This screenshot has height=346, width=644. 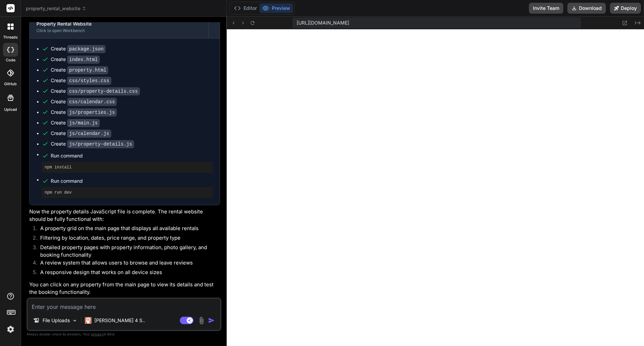 What do you see at coordinates (89, 81) in the screenshot?
I see `code: css/styles.css` at bounding box center [89, 81].